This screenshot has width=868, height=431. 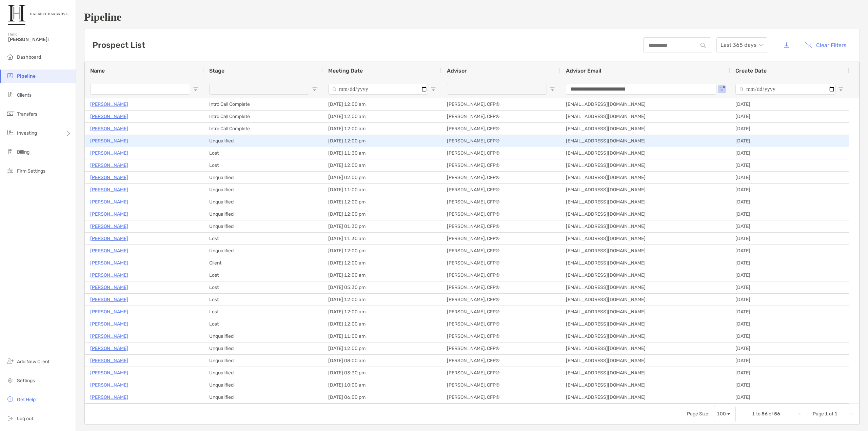 I want to click on span: Settings, so click(x=26, y=380).